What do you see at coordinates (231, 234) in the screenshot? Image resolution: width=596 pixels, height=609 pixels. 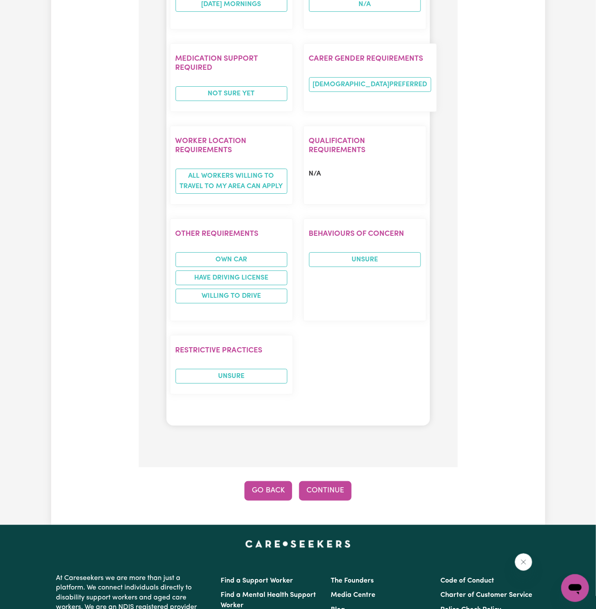 I see `h2: Other requirements` at bounding box center [231, 234].